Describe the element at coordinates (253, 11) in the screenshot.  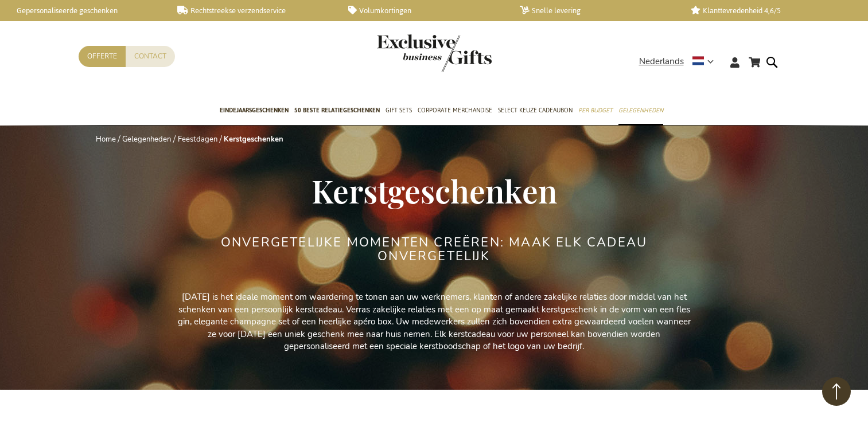
I see `a: Rechtstreekse verzendservice` at that location.